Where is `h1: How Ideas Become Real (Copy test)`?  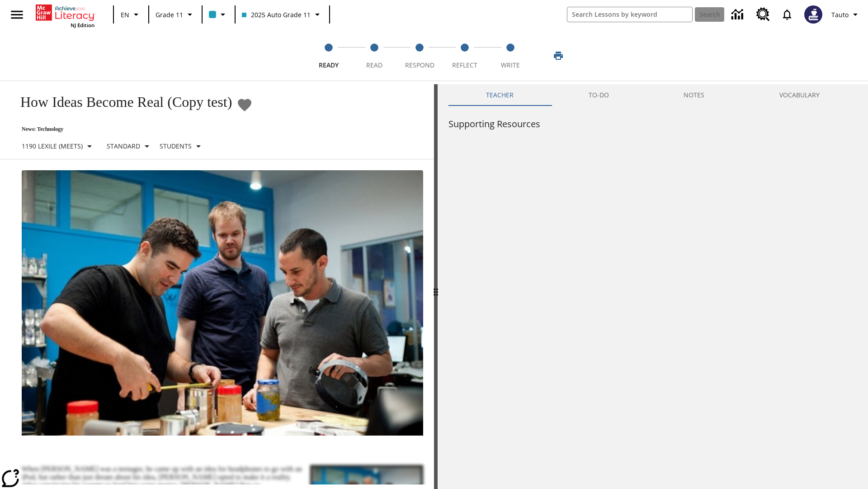 h1: How Ideas Become Real (Copy test) is located at coordinates (121, 102).